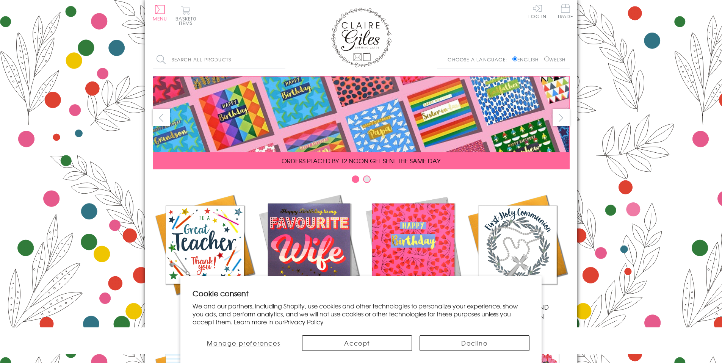 The width and height of the screenshot is (722, 363). What do you see at coordinates (361, 314) in the screenshot?
I see `p: We and our partners, including Shopify, use cookies and other technologies to personalize your ex...` at bounding box center [361, 314].